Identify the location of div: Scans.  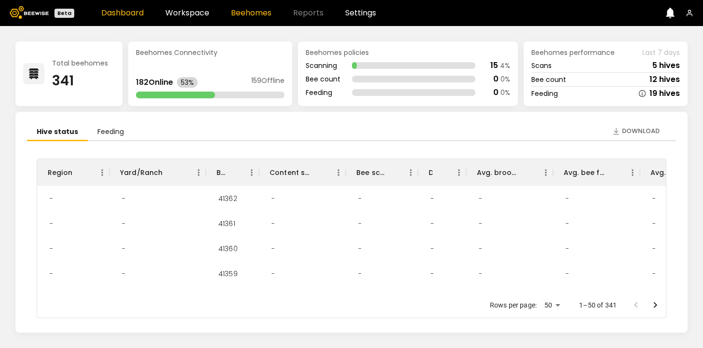
(541, 66).